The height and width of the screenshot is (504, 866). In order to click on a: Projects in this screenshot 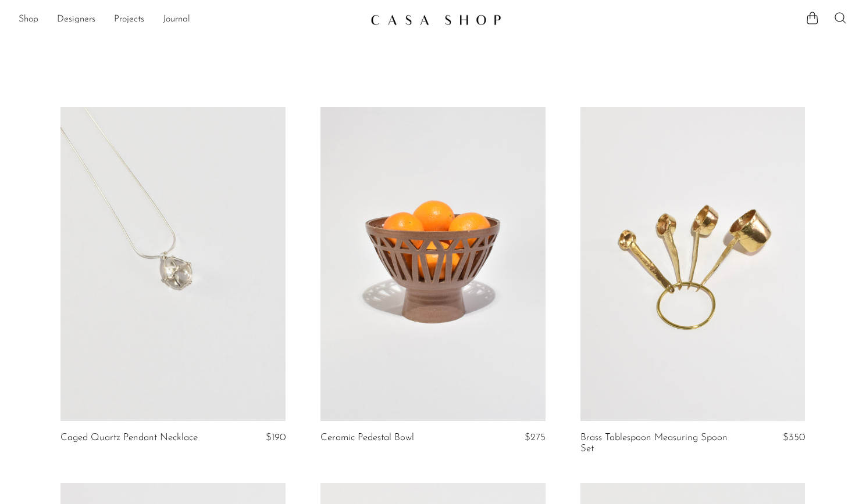, I will do `click(129, 20)`.